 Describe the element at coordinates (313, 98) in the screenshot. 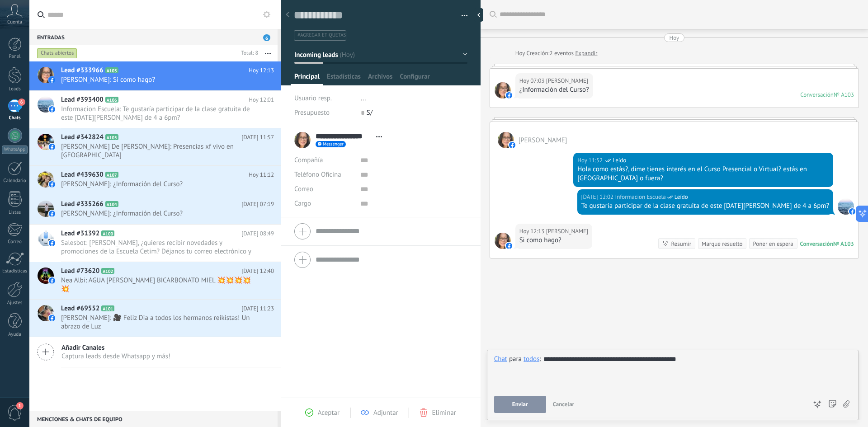

I see `span: Usuario resp.` at that location.